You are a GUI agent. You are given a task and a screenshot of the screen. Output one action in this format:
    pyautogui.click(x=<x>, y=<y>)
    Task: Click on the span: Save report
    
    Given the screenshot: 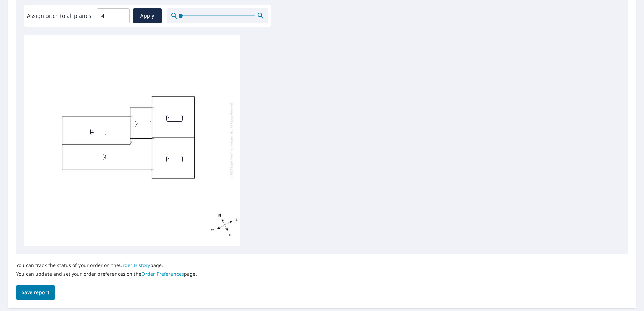 What is the action you would take?
    pyautogui.click(x=36, y=292)
    